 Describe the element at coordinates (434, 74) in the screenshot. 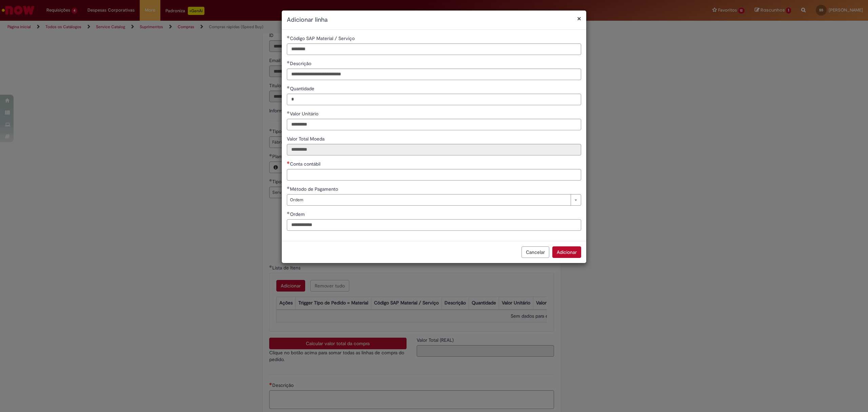

I see `input: Descrição` at that location.